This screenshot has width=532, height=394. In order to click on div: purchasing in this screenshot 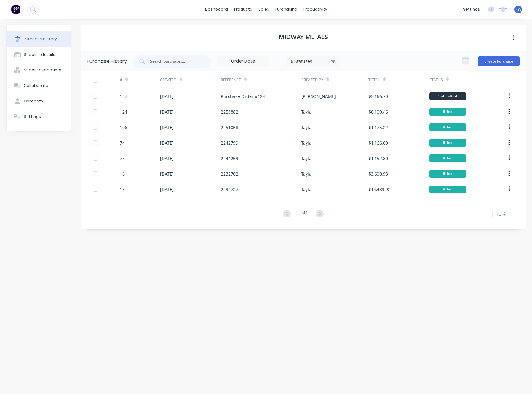, I will do `click(286, 9)`.